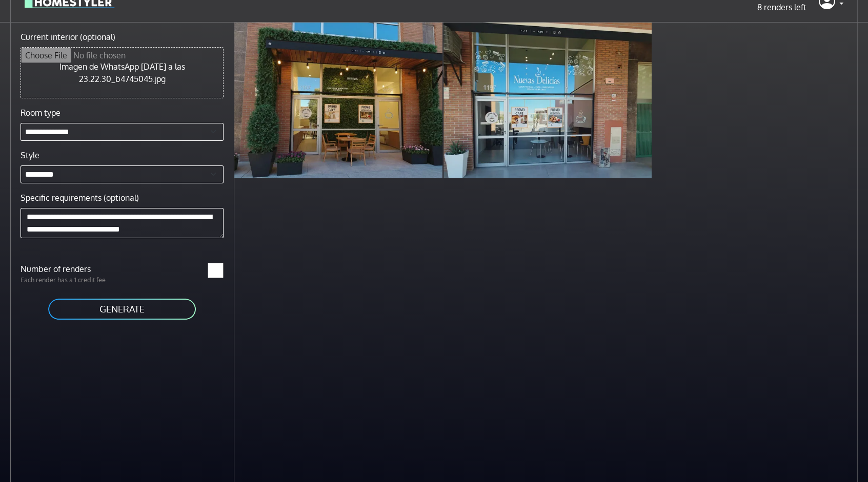  What do you see at coordinates (80, 197) in the screenshot?
I see `label: Specific requirements (optional)` at bounding box center [80, 197].